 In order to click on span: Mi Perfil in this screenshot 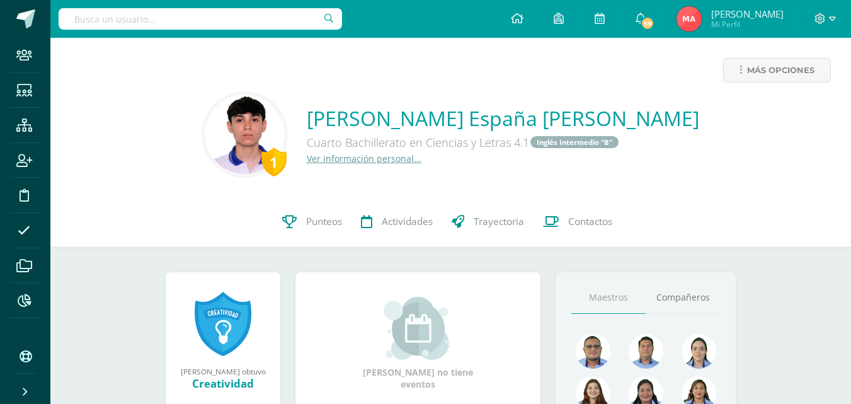, I will do `click(747, 24)`.